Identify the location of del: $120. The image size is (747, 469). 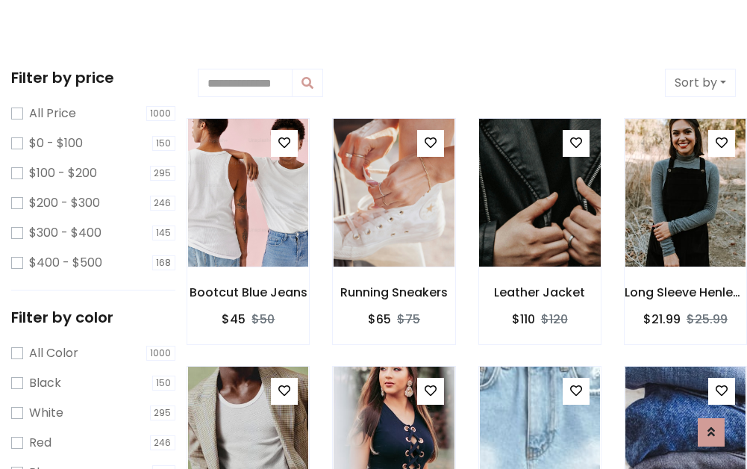
(555, 319).